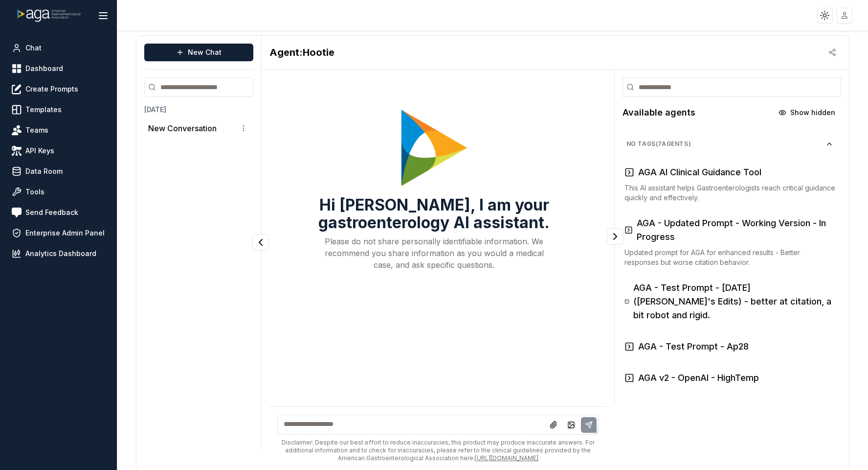 The width and height of the screenshot is (868, 470). Describe the element at coordinates (736, 230) in the screenshot. I see `h3: AGA - Updated Prompt - Working Version - In Progress` at that location.